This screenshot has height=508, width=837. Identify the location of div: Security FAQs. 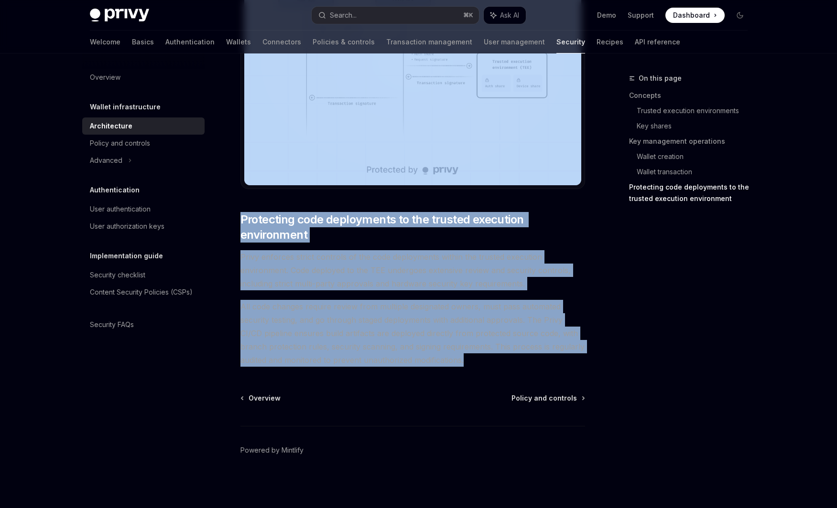
(112, 325).